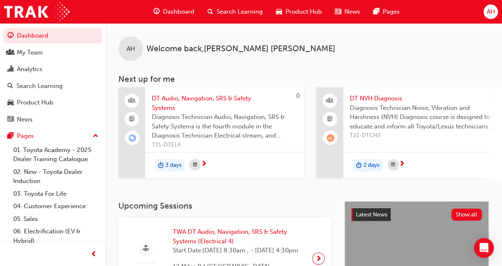  What do you see at coordinates (52, 136) in the screenshot?
I see `button: Pages` at bounding box center [52, 136].